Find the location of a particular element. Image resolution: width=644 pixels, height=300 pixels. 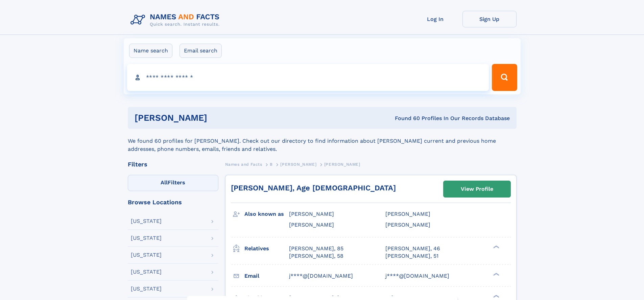

h3: Relatives is located at coordinates (267, 249).